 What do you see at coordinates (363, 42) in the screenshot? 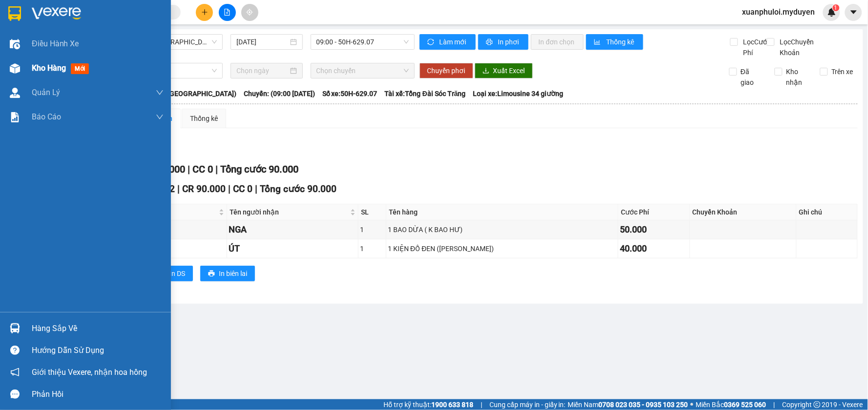
I see `span: 09:00 - 50H-629.07` at bounding box center [363, 42].